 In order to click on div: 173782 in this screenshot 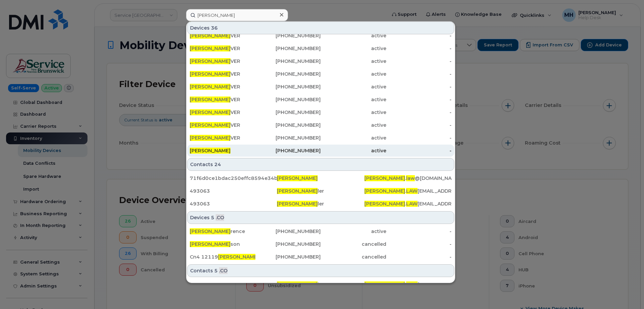, I will do `click(233, 284)`.